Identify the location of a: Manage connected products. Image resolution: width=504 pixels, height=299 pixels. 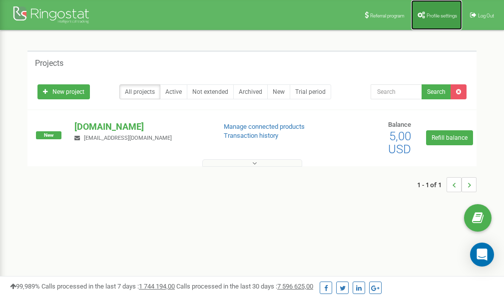
(264, 126).